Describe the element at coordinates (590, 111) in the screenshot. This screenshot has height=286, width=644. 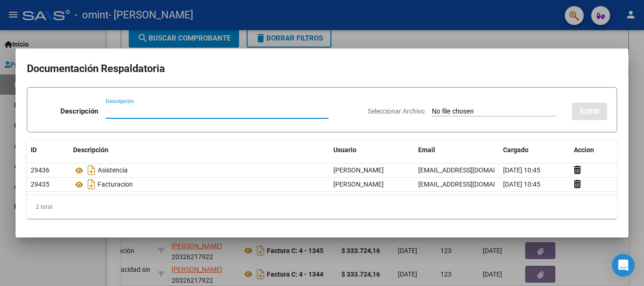
I see `button: SUBIR` at that location.